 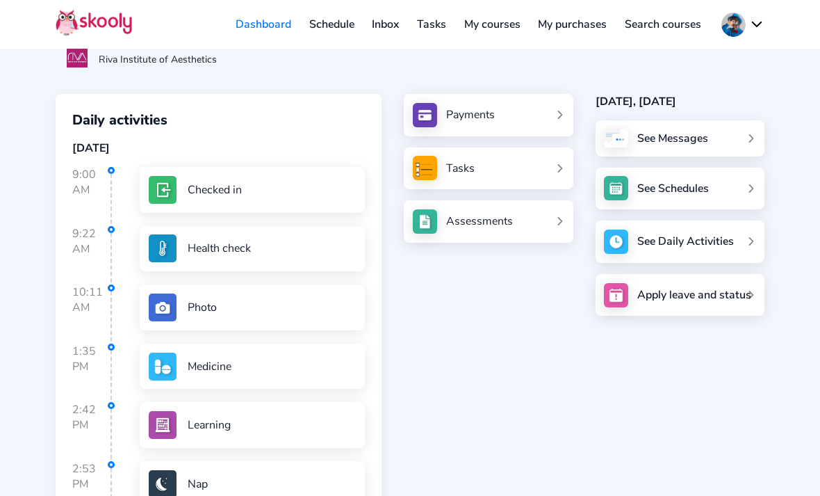 What do you see at coordinates (616, 188) in the screenshot?
I see `img: schedule.jpg` at bounding box center [616, 188].